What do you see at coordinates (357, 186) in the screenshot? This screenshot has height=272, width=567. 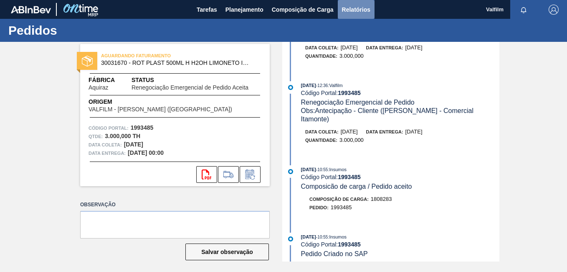 I see `span: Composicão de carga / Pedido aceito` at bounding box center [357, 186].